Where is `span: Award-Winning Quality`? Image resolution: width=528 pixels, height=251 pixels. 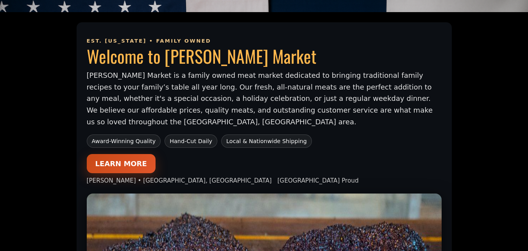 span: Award-Winning Quality is located at coordinates (124, 141).